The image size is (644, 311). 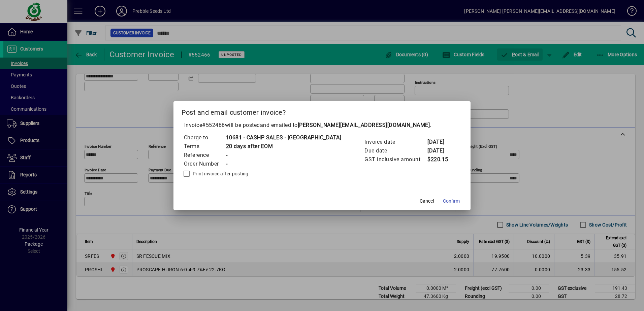 What do you see at coordinates (345, 125) in the screenshot?
I see `span: and emailed to` at bounding box center [345, 125].